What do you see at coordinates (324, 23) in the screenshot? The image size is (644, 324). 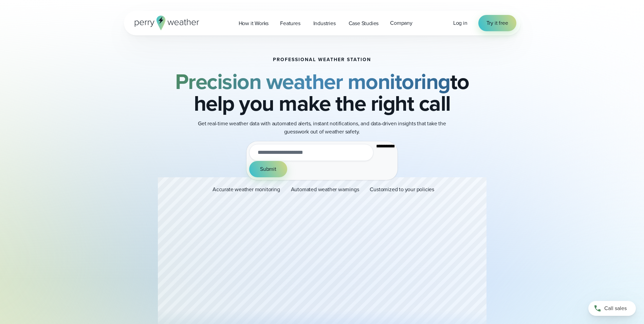 I see `span: Industries` at bounding box center [324, 23].